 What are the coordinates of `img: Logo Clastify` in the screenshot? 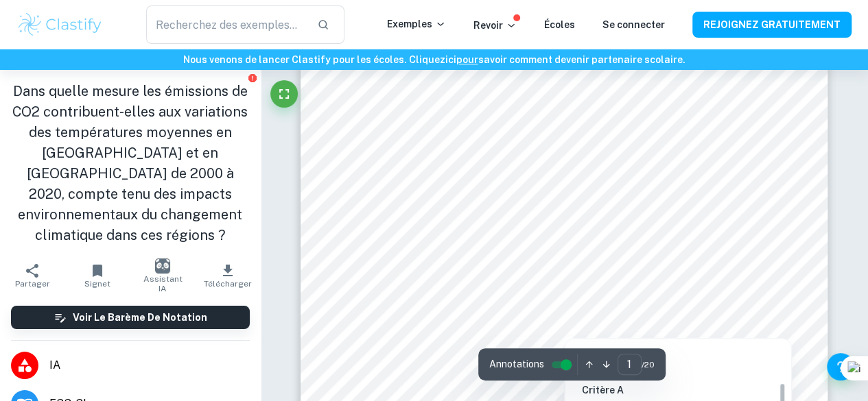 It's located at (59, 24).